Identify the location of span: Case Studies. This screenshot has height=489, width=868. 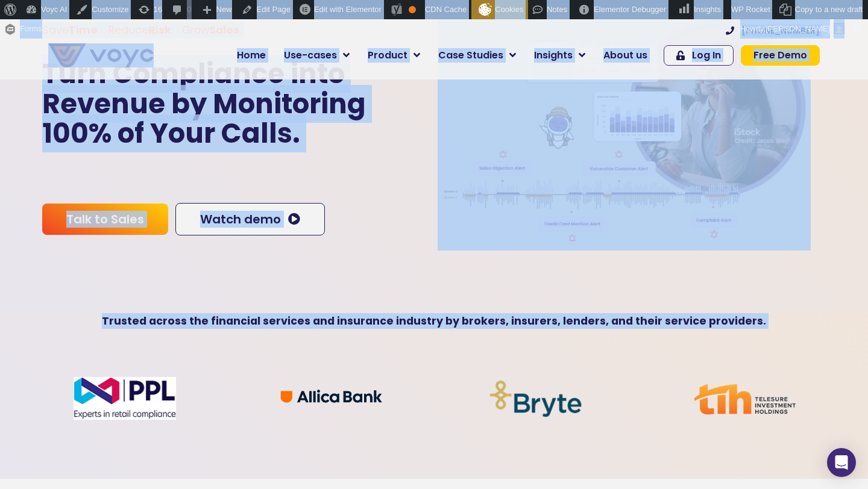
(470, 55).